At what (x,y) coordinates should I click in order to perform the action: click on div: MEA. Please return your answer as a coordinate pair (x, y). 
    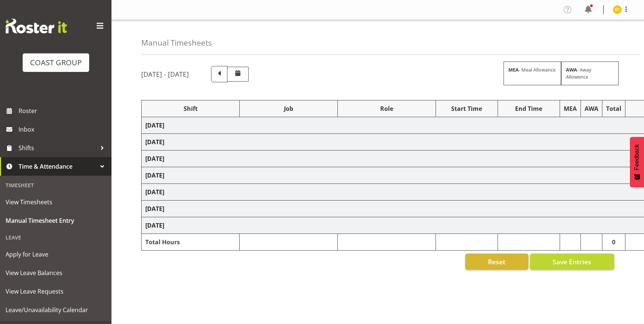
    Looking at the image, I should click on (570, 108).